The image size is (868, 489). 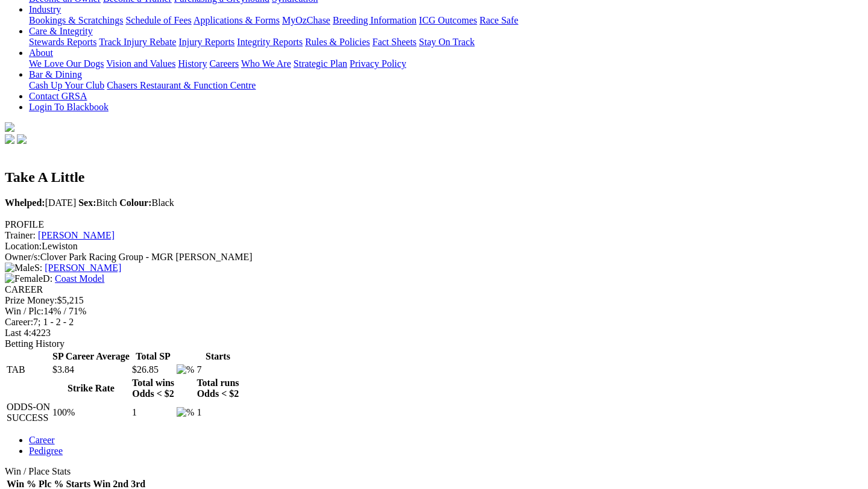 What do you see at coordinates (217, 389) in the screenshot?
I see `th: Total runs Odds < $2` at bounding box center [217, 389].